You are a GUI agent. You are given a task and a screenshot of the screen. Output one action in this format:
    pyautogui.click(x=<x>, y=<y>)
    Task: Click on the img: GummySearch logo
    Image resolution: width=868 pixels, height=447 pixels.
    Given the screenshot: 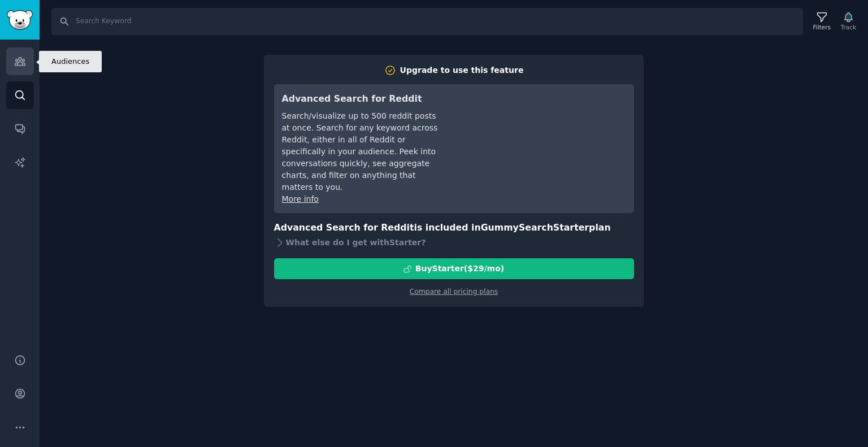 What is the action you would take?
    pyautogui.click(x=20, y=20)
    